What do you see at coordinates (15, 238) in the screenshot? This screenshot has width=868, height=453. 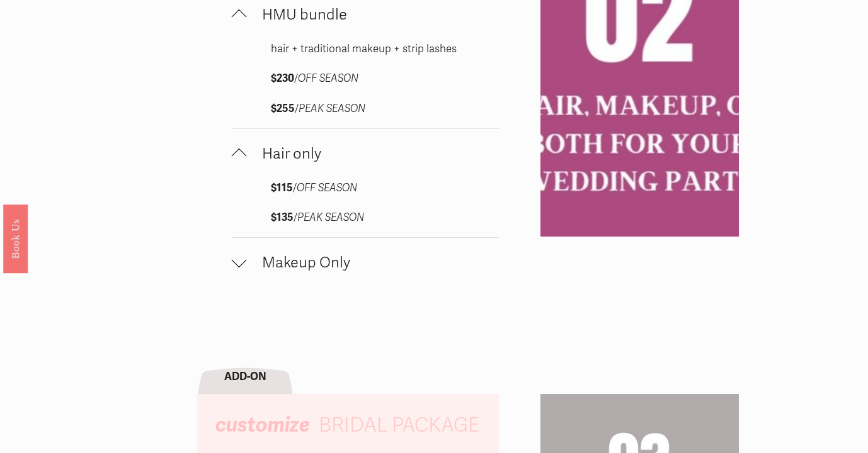 I see `a: Book Us` at bounding box center [15, 238].